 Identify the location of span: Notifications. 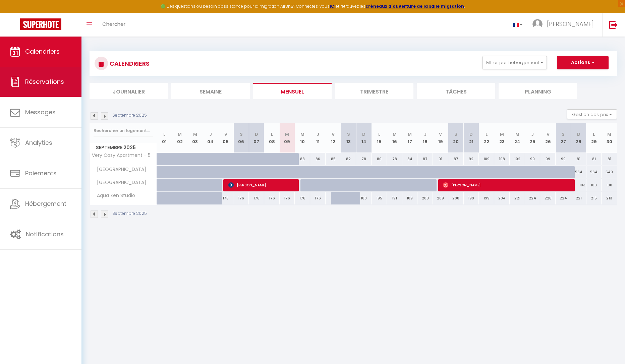
(45, 234).